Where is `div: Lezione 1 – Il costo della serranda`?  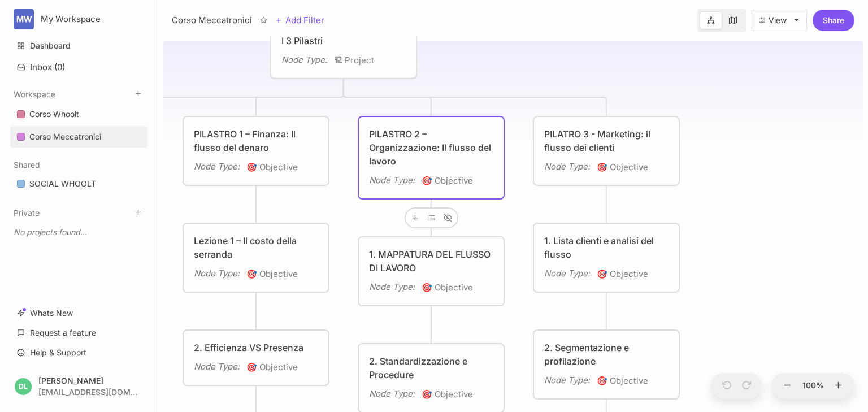 div: Lezione 1 – Il costo della serranda is located at coordinates (256, 248).